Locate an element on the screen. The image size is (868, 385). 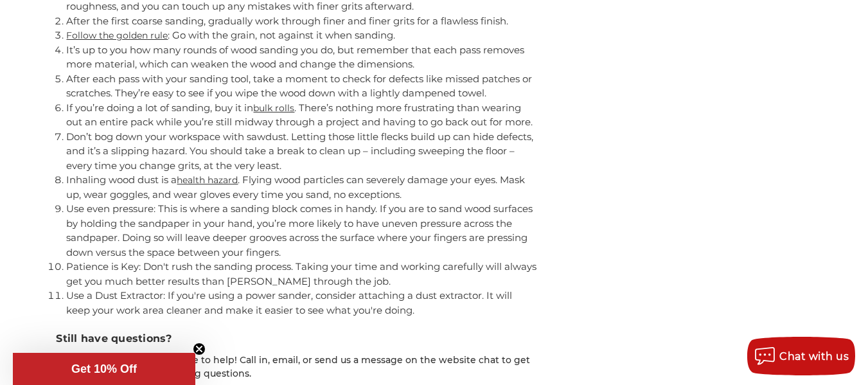
li: : Go with the grain, not against it when sanding. is located at coordinates (302, 35).